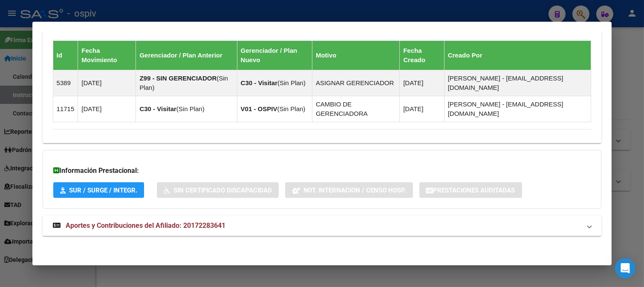 The width and height of the screenshot is (644, 287). I want to click on span: Sin Certificado Discapacidad, so click(223, 190).